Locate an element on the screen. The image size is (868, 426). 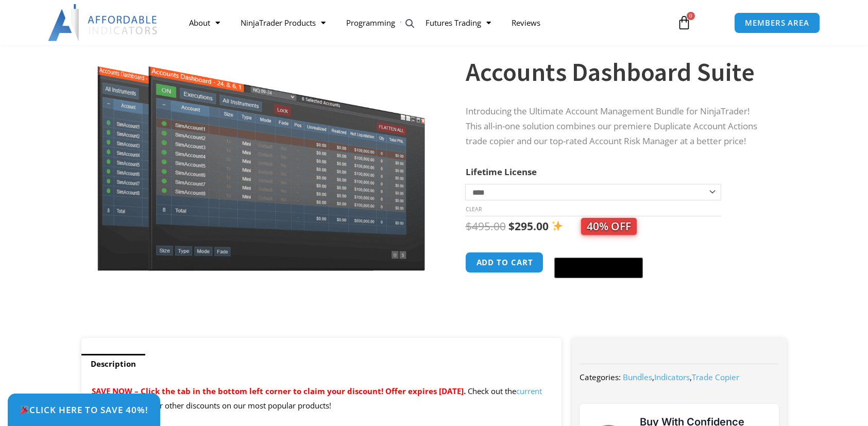
a: Clear options is located at coordinates (473, 209).